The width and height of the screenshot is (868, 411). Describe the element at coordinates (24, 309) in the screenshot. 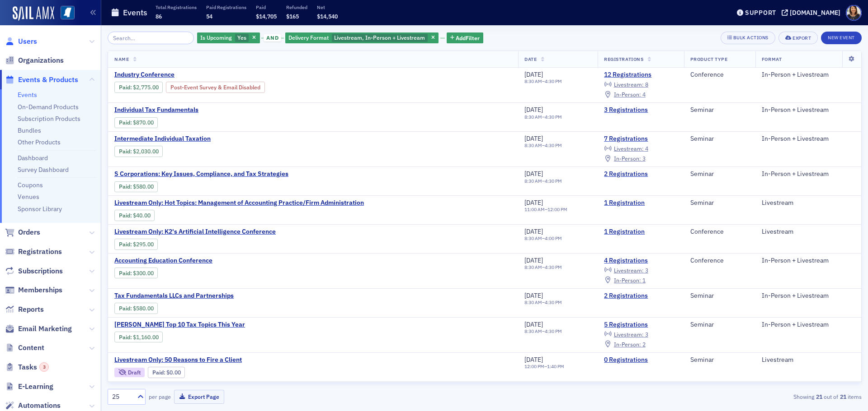

I see `a: Reports` at that location.